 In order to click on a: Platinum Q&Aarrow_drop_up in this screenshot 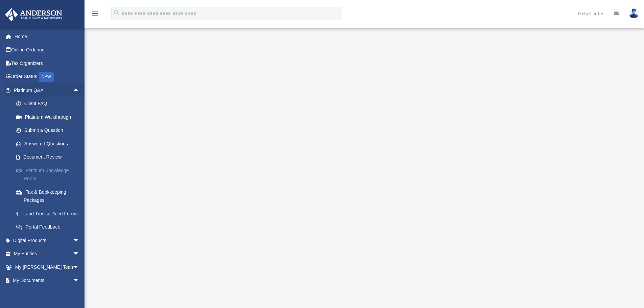, I will do `click(47, 90)`.